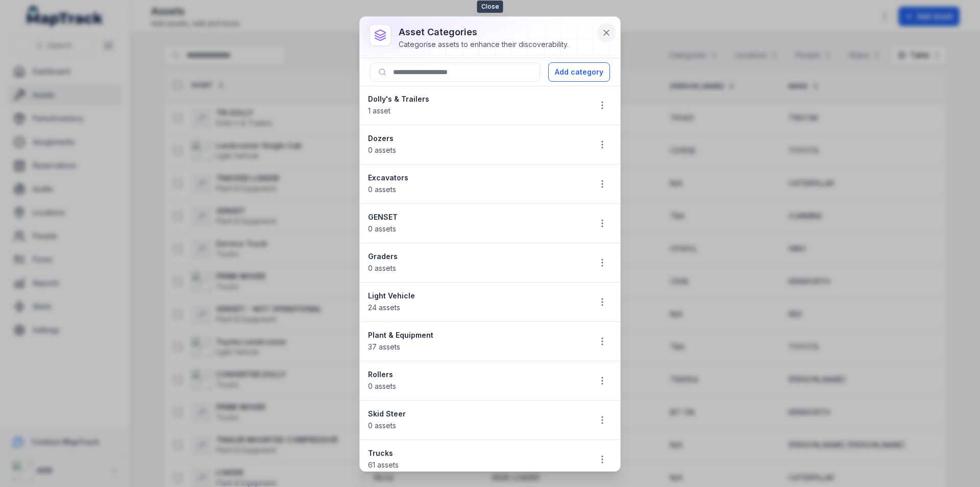  Describe the element at coordinates (384, 465) in the screenshot. I see `span: 61 assets` at that location.